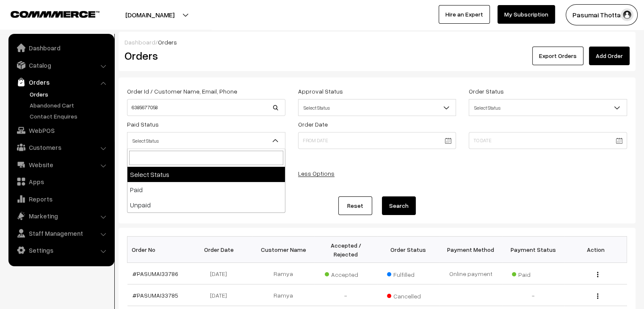 This screenshot has width=644, height=309. Describe the element at coordinates (464, 14) in the screenshot. I see `a: Hire an Expert` at that location.